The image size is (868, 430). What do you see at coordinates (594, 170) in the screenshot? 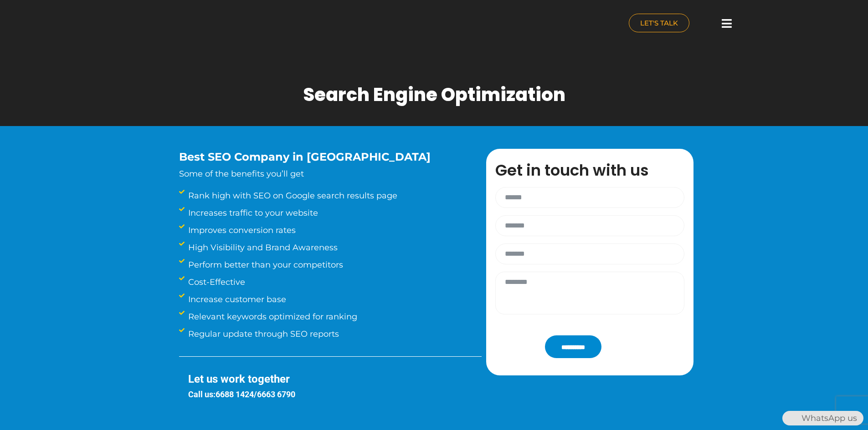
I see `h3: Get in touch with us` at bounding box center [594, 170].